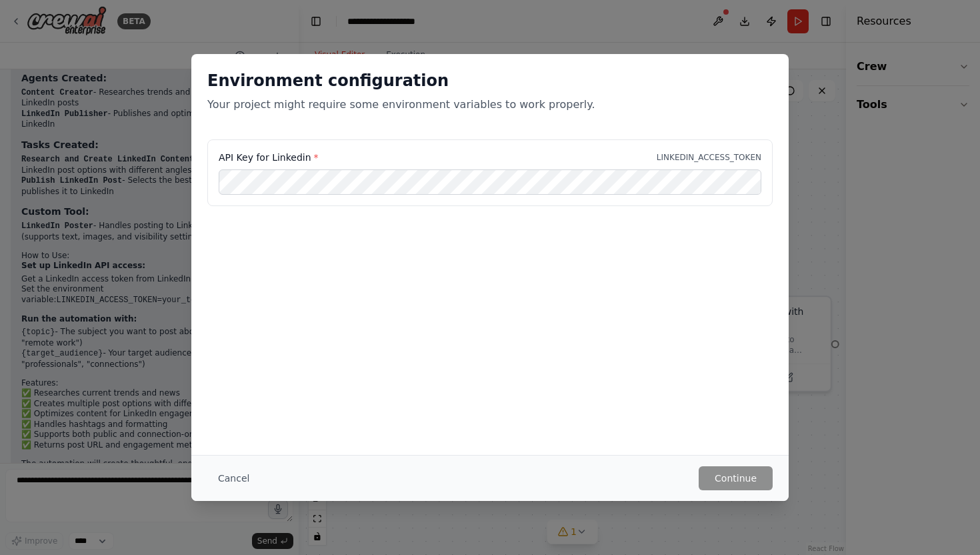  Describe the element at coordinates (490, 105) in the screenshot. I see `p: Your project might require some environment variables to work properly.` at that location.